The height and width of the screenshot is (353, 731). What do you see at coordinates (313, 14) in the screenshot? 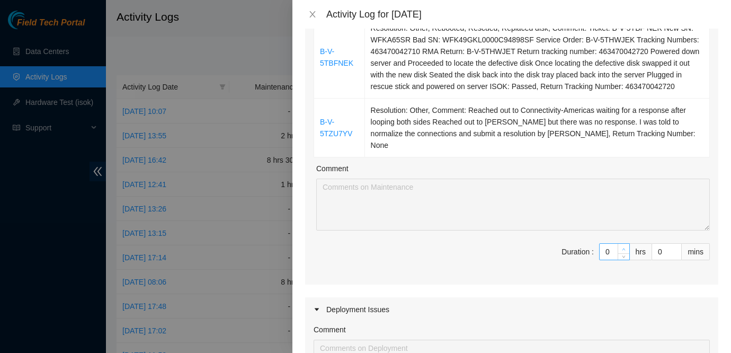
I see `button: Close` at bounding box center [313, 14].